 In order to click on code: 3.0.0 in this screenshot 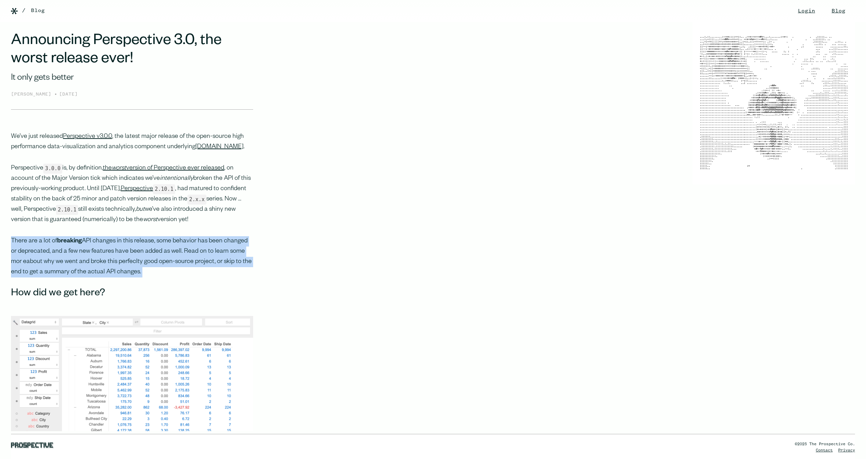, I will do `click(53, 169)`.